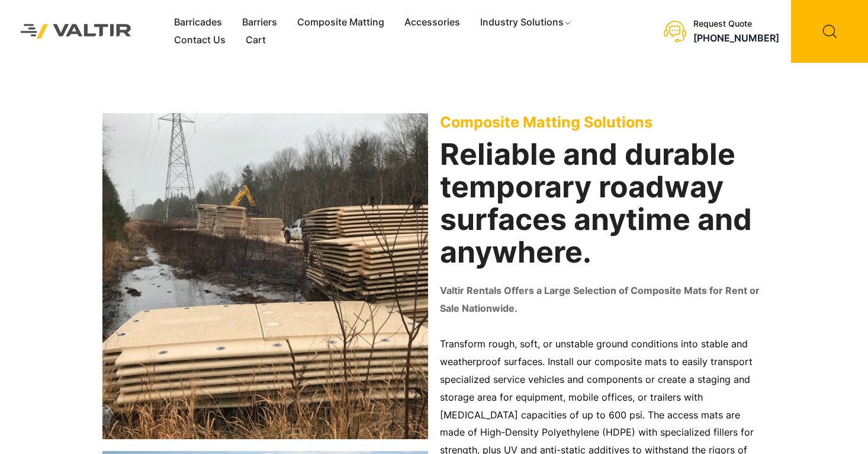 The height and width of the screenshot is (454, 868). Describe the element at coordinates (198, 22) in the screenshot. I see `a: Barricades` at that location.